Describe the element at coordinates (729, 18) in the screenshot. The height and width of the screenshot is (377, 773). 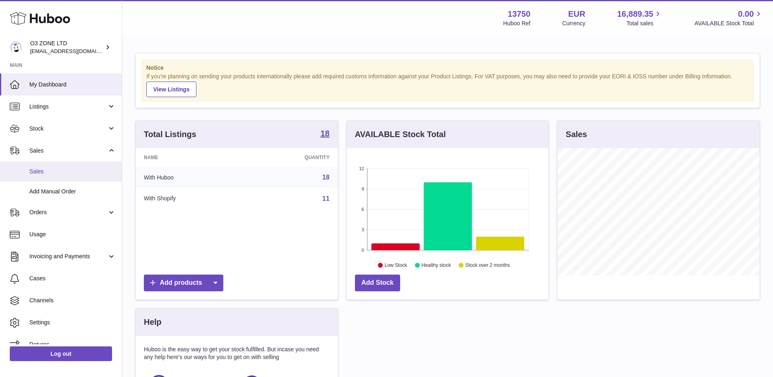
I see `a: 0.00 AVAILABLE Stock Total` at that location.